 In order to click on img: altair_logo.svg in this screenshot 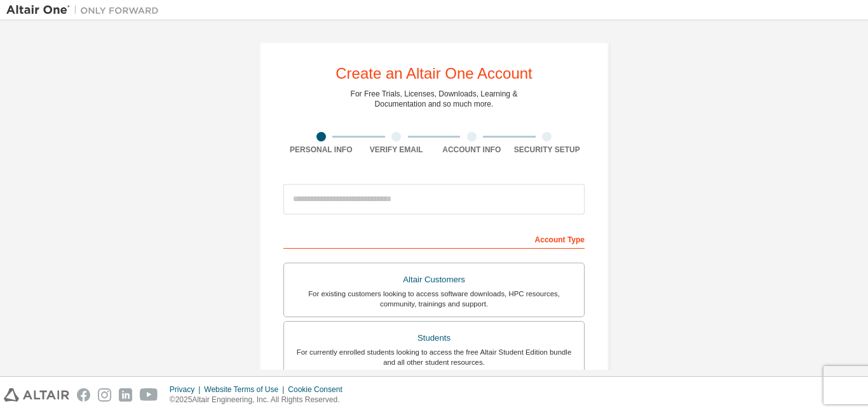, I will do `click(36, 395)`.